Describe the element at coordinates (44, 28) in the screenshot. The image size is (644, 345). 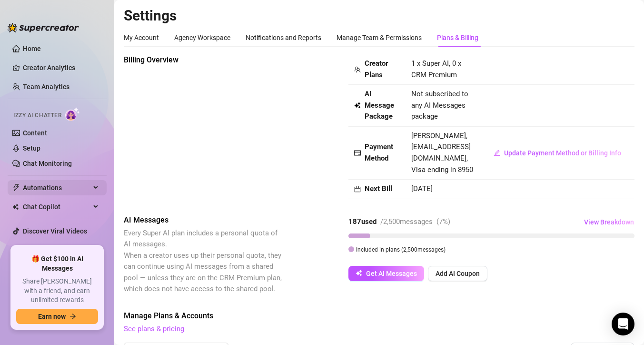
I see `img: logo-BBDzfeDw.svg` at that location.